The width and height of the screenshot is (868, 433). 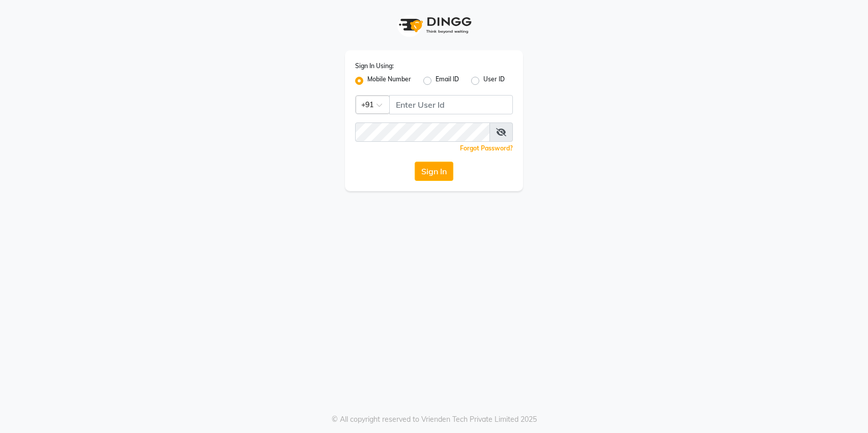 What do you see at coordinates (434, 171) in the screenshot?
I see `button: Sign In` at bounding box center [434, 171].